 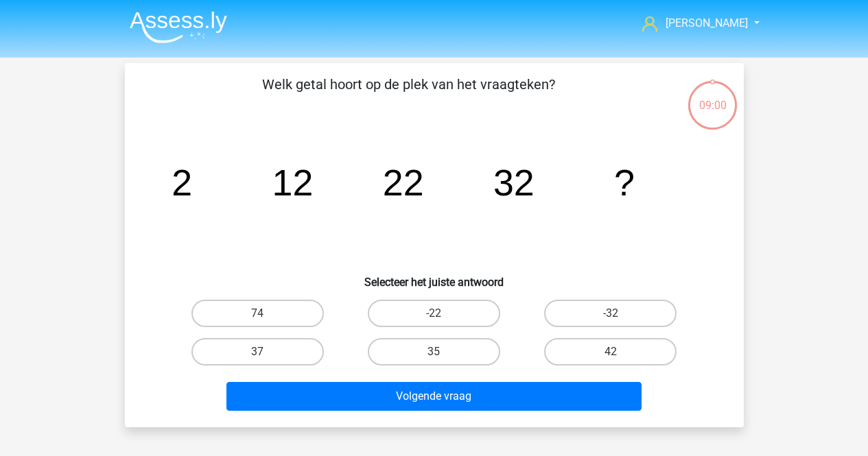 I want to click on tspan: 12, so click(x=292, y=183).